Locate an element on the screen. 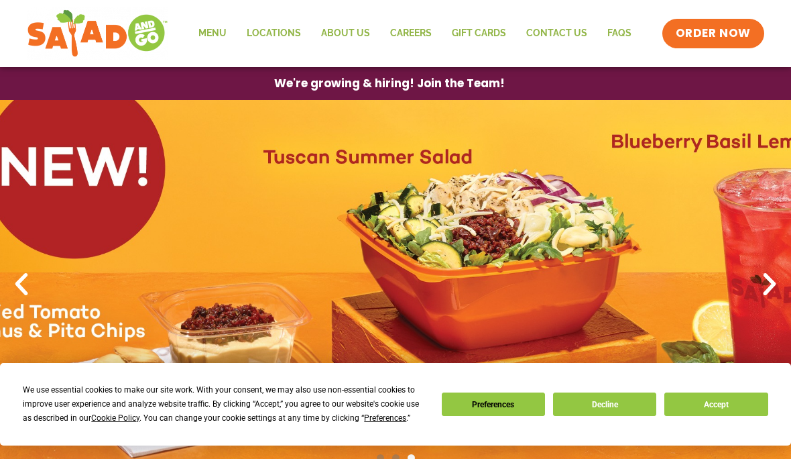 This screenshot has width=791, height=459. a: FAQs is located at coordinates (620, 34).